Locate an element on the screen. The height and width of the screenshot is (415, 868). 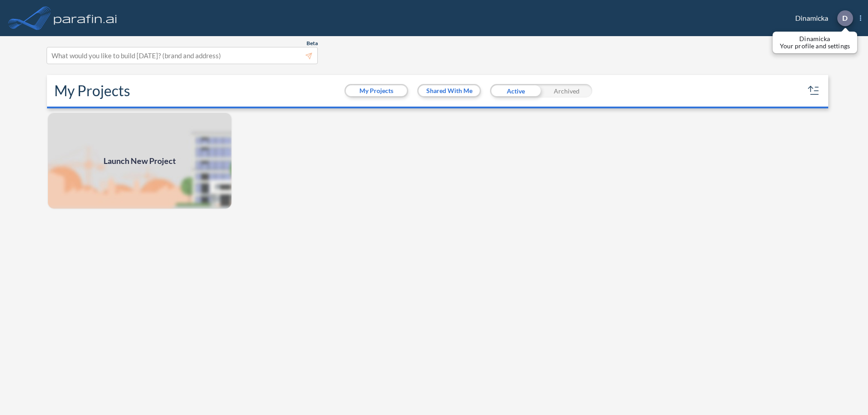
p: D is located at coordinates (845, 18).